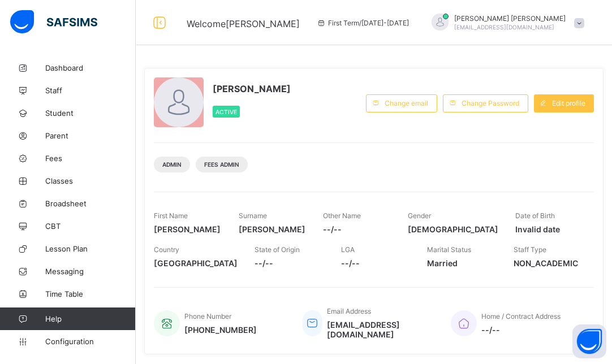 Image resolution: width=612 pixels, height=364 pixels. Describe the element at coordinates (90, 113) in the screenshot. I see `span: Student` at that location.